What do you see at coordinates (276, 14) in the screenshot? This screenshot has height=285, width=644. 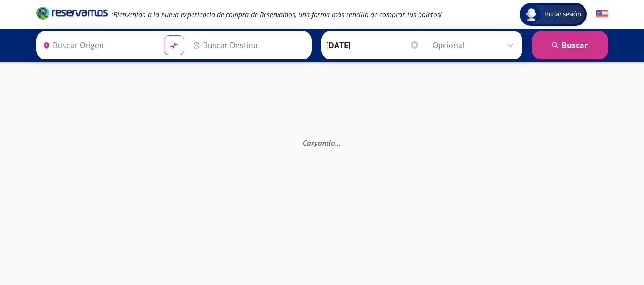 I see `em: ¡Bienvenido a la nueva experiencia de compra de Reservamos, una forma más sencilla de comprar tus...` at bounding box center [276, 14].